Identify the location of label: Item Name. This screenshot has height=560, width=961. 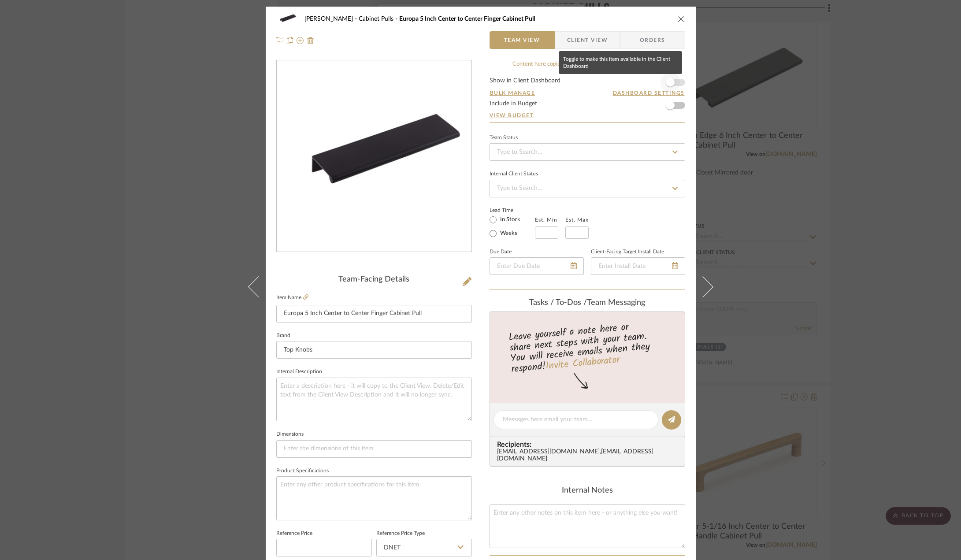
(292, 297).